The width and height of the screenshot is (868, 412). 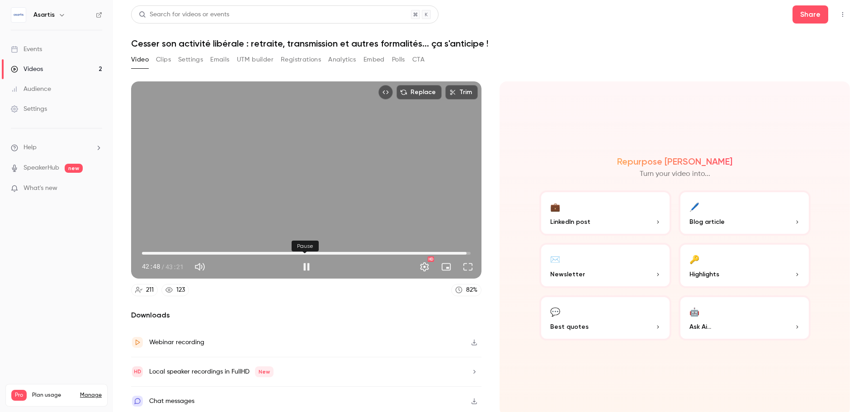 I want to click on button: 💼LinkedIn post, so click(x=606, y=213).